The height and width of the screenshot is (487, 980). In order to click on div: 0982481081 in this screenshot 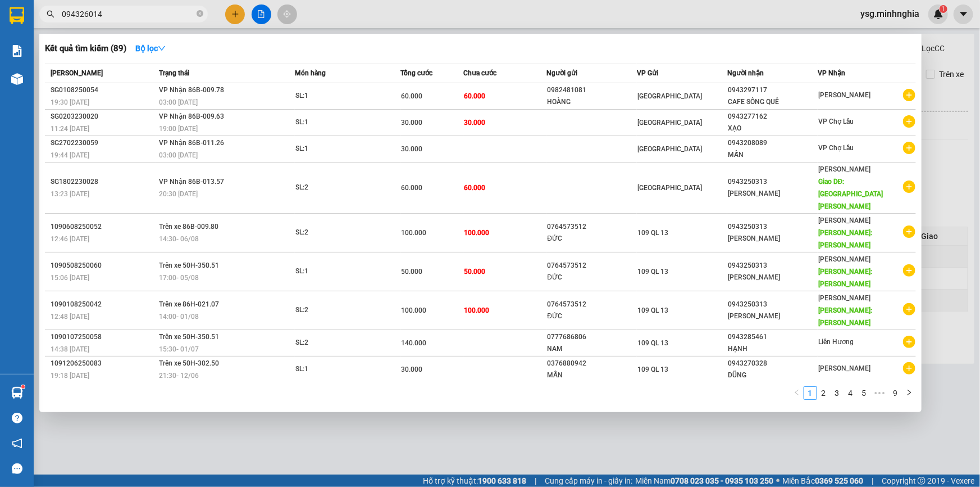, I will do `click(592, 90)`.